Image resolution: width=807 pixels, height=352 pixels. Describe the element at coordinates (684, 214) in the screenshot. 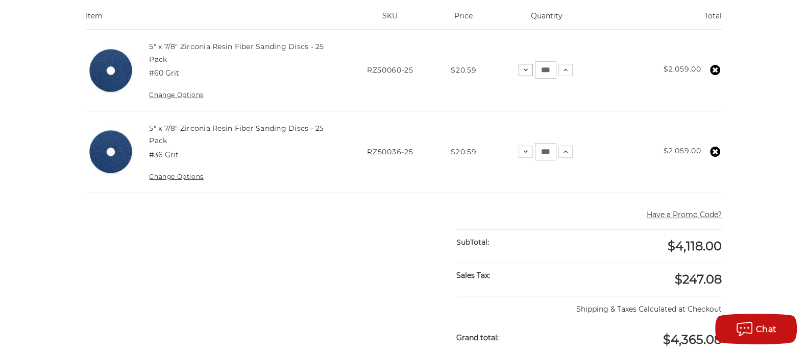

I see `button: Have a Promo Code?` at that location.